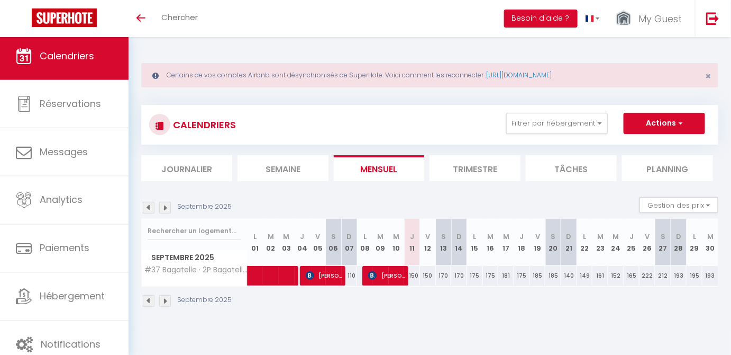 Image resolution: width=731 pixels, height=355 pixels. I want to click on th: 24, so click(617, 242).